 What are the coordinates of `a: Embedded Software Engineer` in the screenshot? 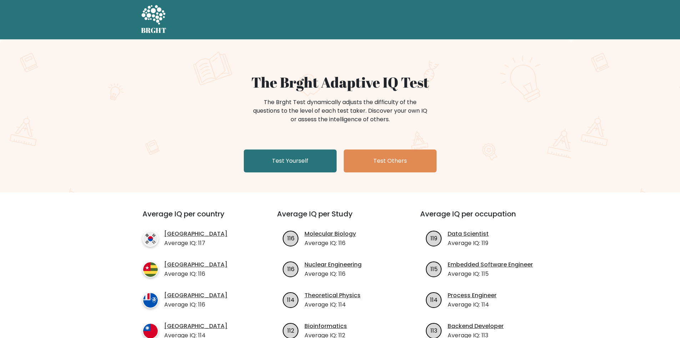 It's located at (490, 264).